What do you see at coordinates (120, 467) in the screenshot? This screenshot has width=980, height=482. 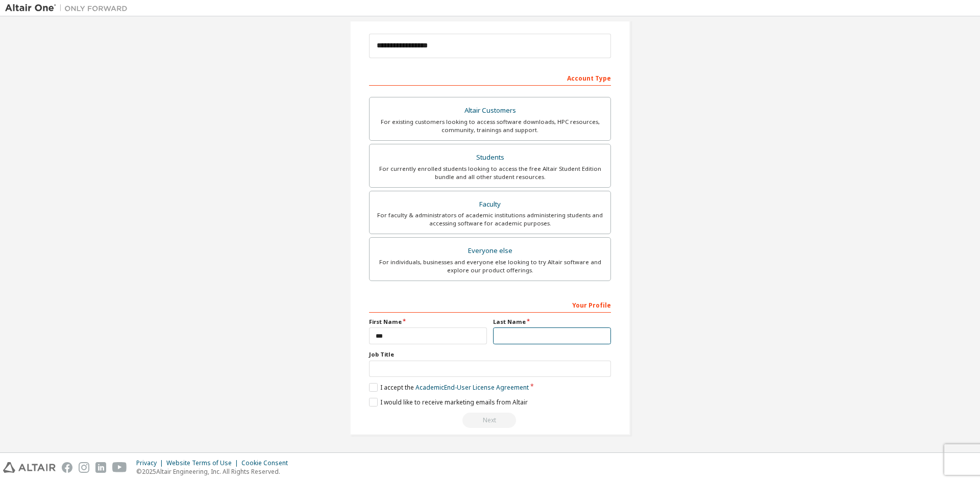 I see `img: youtube.svg` at bounding box center [120, 467].